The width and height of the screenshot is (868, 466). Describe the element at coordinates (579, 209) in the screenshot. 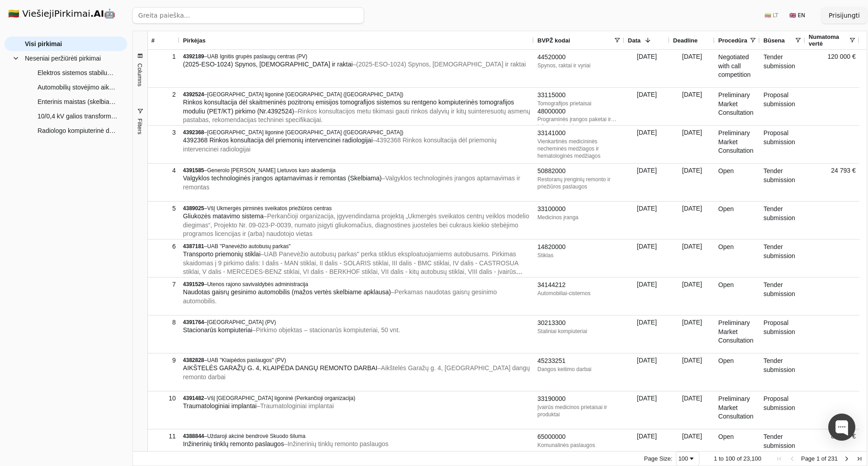

I see `div: 33100000` at that location.